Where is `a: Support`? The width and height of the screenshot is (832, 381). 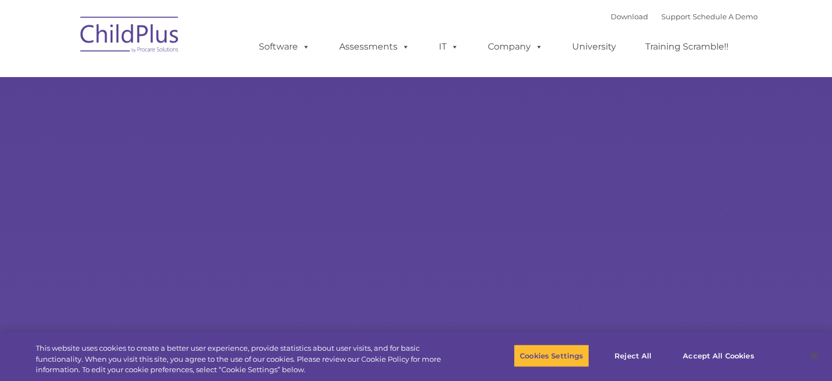
a: Support is located at coordinates (676, 17).